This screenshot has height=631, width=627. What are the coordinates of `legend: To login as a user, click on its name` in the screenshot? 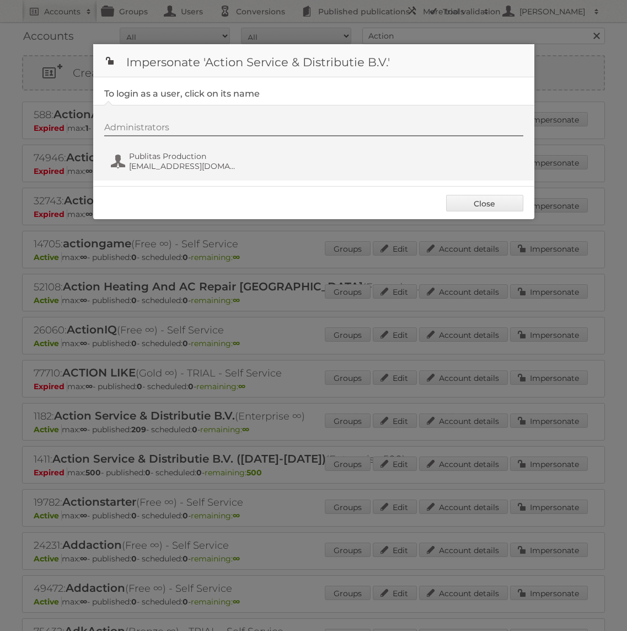 It's located at (182, 93).